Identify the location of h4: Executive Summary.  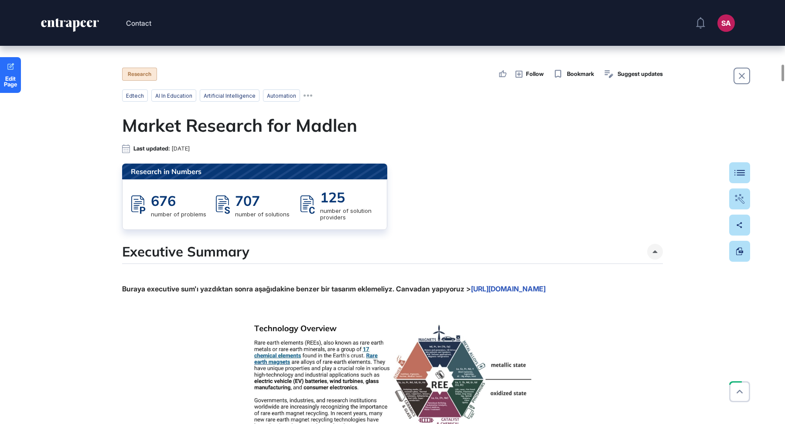
(186, 251).